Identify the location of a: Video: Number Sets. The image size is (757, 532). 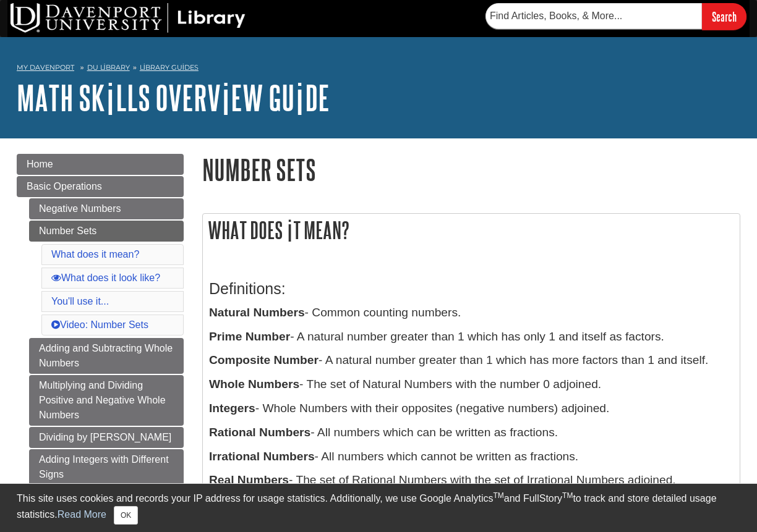
(99, 324).